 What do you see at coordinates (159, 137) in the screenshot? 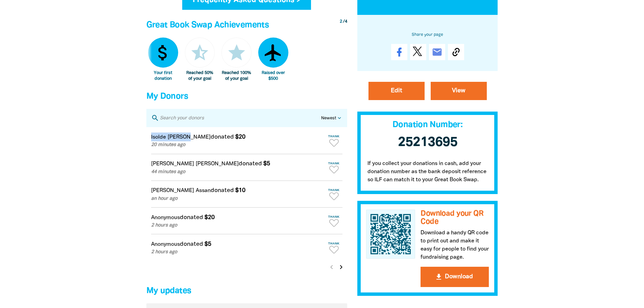
I see `em: Isolde` at bounding box center [159, 137].